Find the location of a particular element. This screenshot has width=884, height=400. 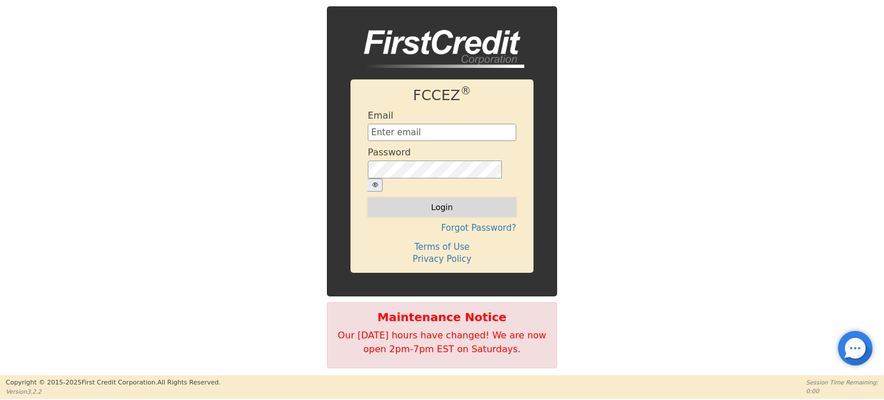

p: Copyright © 2015- 2025 First Credit Corporation. is located at coordinates (113, 383).